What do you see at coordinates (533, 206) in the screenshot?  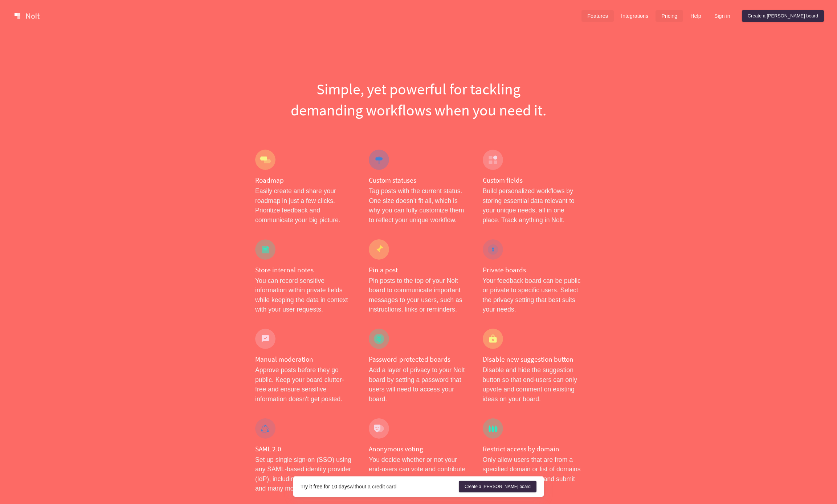 I see `p: Build personalized workflows by storing essential data relevant to your unique needs, all in one ...` at bounding box center [533, 206].